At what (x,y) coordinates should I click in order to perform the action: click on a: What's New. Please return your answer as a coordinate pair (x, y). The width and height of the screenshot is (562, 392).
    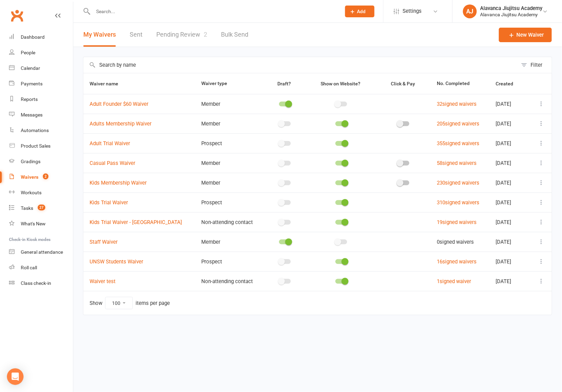
    Looking at the image, I should click on (41, 224).